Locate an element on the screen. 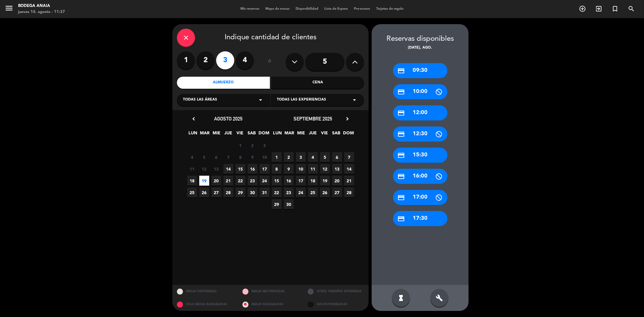  div: 17:30 is located at coordinates (420, 218).